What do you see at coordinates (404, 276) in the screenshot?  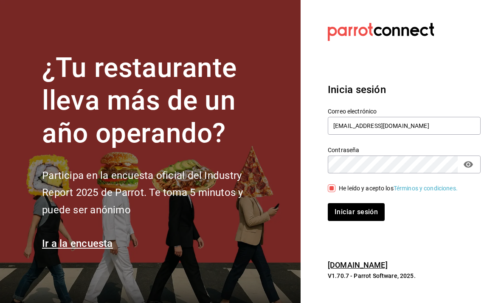 I see `p: V1.70.7 - Parrot Software, 2025.` at bounding box center [404, 276].